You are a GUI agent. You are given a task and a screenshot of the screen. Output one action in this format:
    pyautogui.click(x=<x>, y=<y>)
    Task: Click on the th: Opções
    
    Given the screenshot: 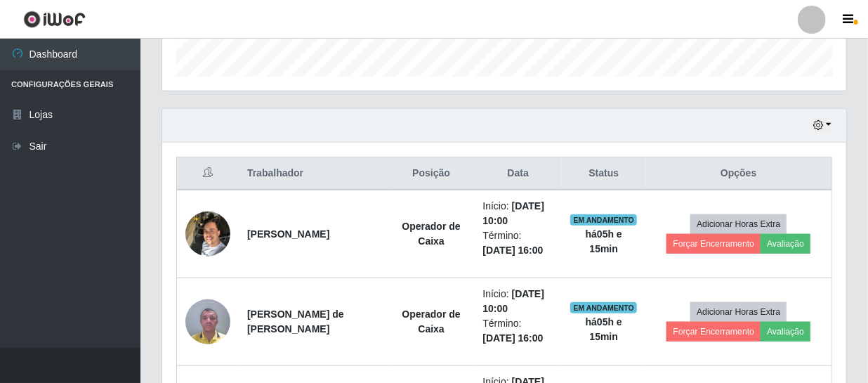 What is the action you would take?
    pyautogui.click(x=739, y=173)
    